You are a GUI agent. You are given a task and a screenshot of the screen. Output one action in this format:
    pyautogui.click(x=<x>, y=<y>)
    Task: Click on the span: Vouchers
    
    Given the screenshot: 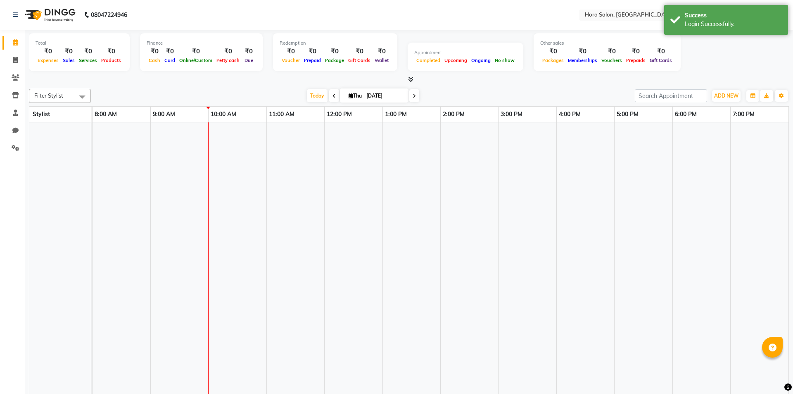 What is the action you would take?
    pyautogui.click(x=612, y=60)
    